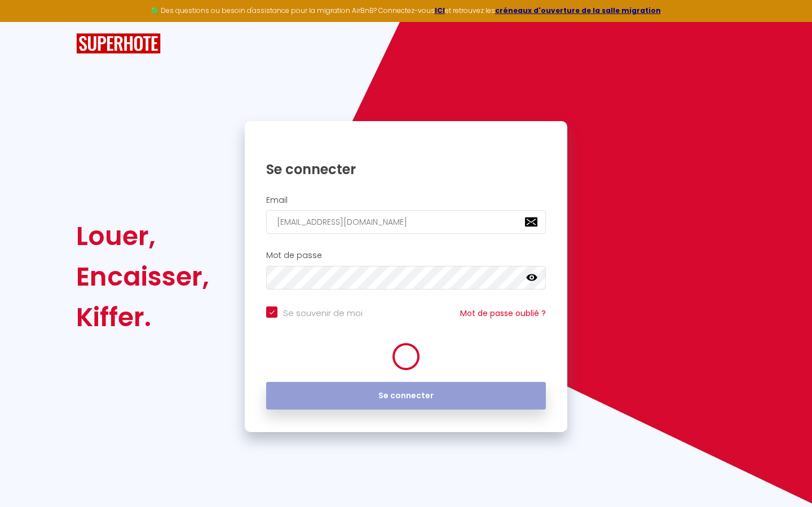 Image resolution: width=812 pixels, height=507 pixels. Describe the element at coordinates (143, 317) in the screenshot. I see `div: Kiffer.` at that location.